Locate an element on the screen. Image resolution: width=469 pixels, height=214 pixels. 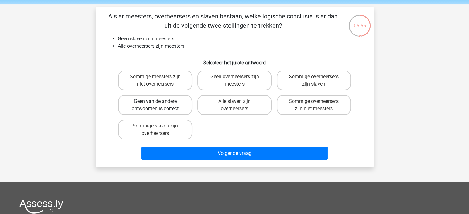
button: Volgende vraag is located at coordinates (234, 154).